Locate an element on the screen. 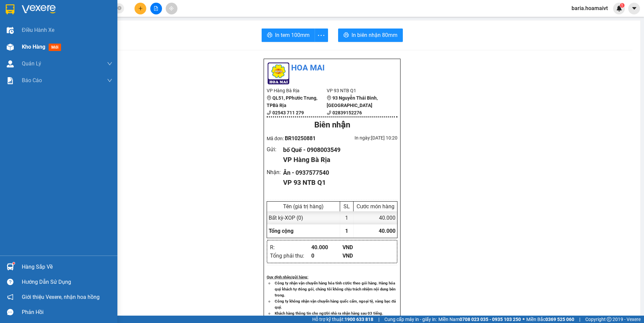 The width and height of the screenshot is (644, 323). div: Cước món hàng is located at coordinates (375, 206).